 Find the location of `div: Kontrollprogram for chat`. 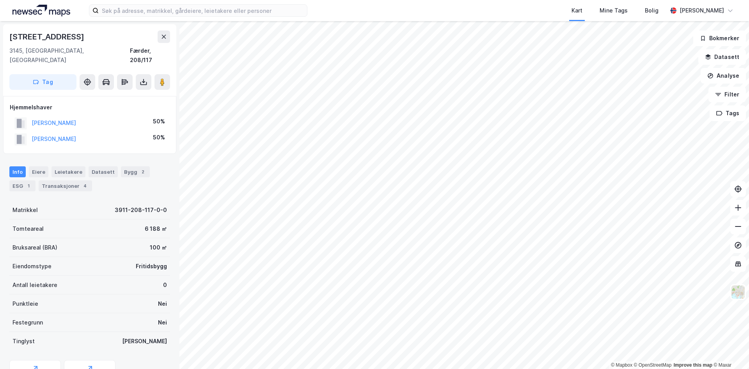

div: Kontrollprogram for chat is located at coordinates (730, 350).